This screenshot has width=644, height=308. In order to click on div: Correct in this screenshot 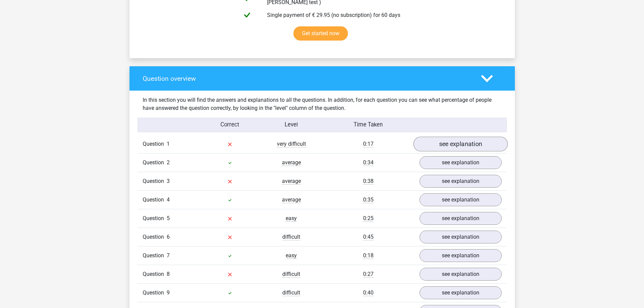, I will do `click(230, 124)`.